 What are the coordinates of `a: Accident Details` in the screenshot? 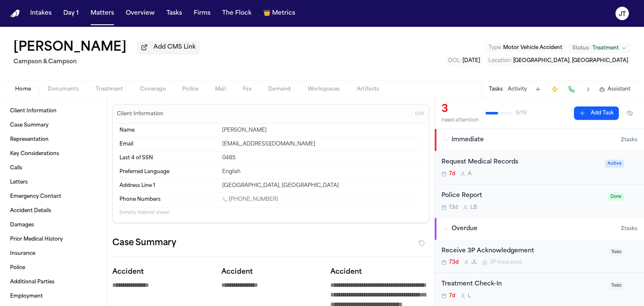 It's located at (53, 211).